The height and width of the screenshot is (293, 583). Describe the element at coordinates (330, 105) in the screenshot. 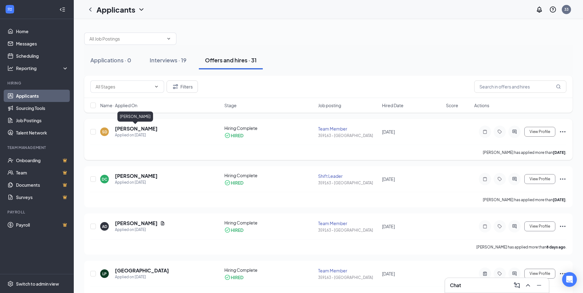

I see `span: Job posting` at that location.